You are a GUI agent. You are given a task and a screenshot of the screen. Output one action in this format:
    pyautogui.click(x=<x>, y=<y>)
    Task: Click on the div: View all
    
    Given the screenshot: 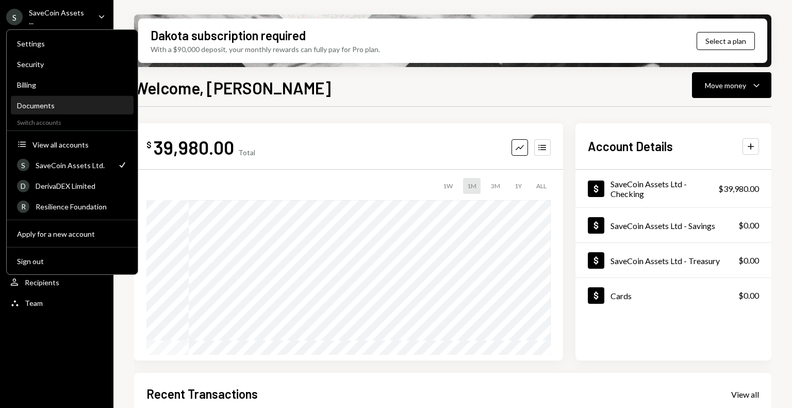 What is the action you would take?
    pyautogui.click(x=746, y=395)
    